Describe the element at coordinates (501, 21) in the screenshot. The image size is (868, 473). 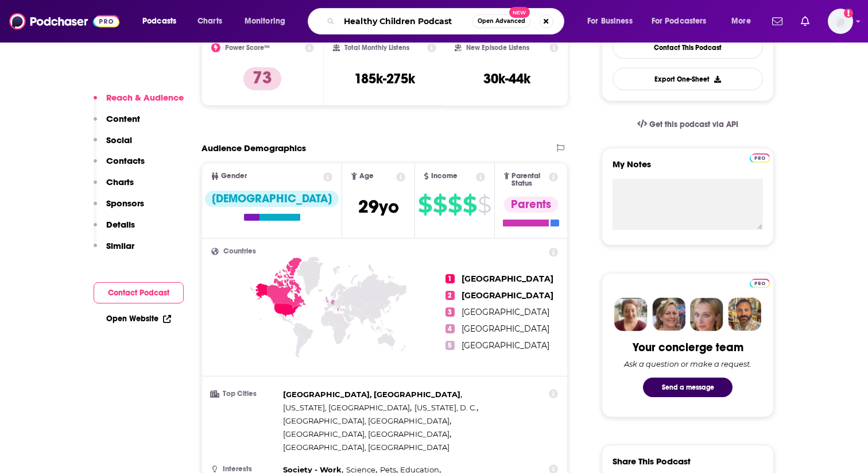
I see `span: Open Advanced` at that location.